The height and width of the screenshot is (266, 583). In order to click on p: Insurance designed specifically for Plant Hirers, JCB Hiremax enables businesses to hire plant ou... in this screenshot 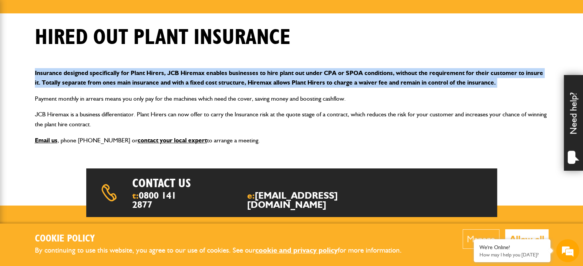, I will do `click(292, 78)`.